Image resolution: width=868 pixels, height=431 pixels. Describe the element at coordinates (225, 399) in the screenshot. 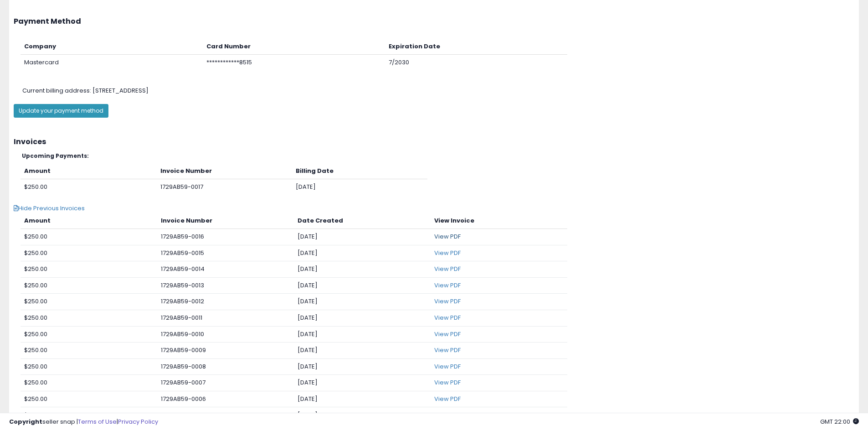

I see `td: 1729AB59-0006` at that location.